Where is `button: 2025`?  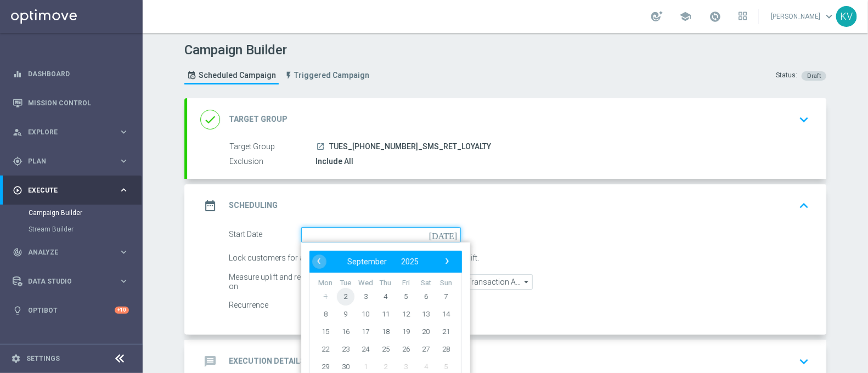 button: 2025 is located at coordinates (410, 262).